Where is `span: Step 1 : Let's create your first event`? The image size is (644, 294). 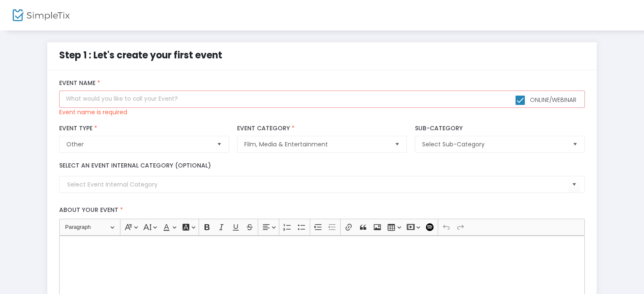 span: Step 1 : Let's create your first event is located at coordinates (141, 55).